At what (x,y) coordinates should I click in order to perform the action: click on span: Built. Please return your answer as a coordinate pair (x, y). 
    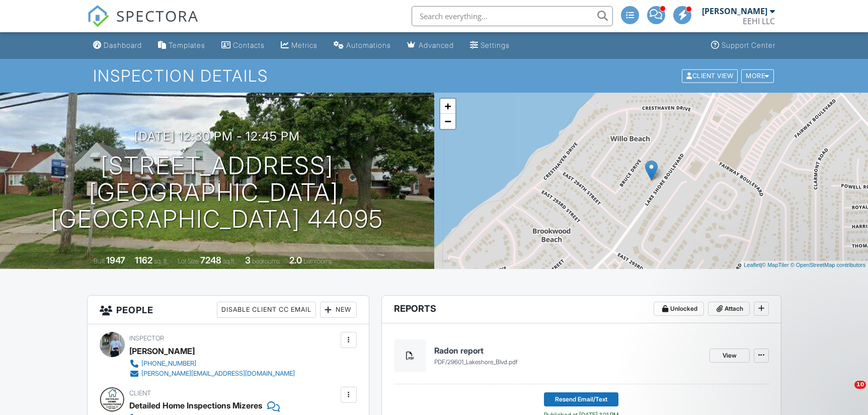
    Looking at the image, I should click on (99, 261).